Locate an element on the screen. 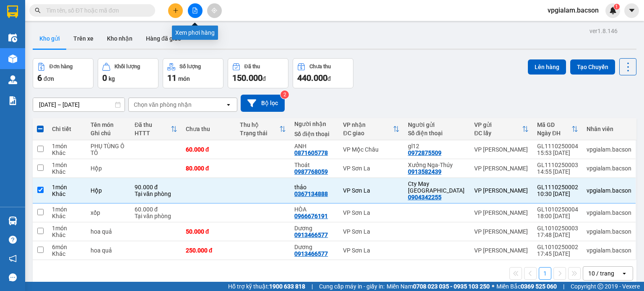  div: 0871605778 is located at coordinates (311, 153).